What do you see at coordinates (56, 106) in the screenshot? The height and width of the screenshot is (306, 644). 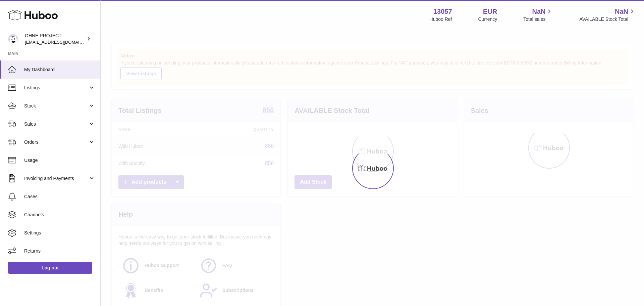 I see `span: Stock` at bounding box center [56, 106].